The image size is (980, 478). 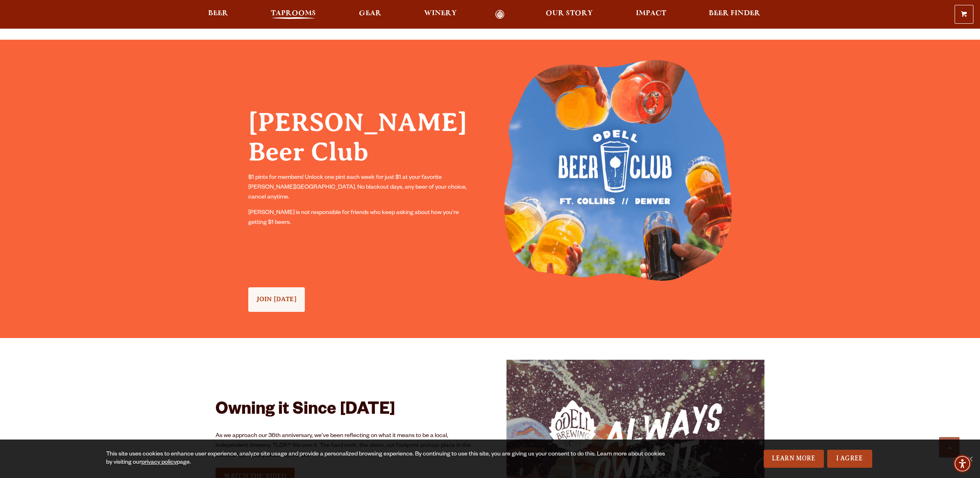 I want to click on a: Impact, so click(x=651, y=14).